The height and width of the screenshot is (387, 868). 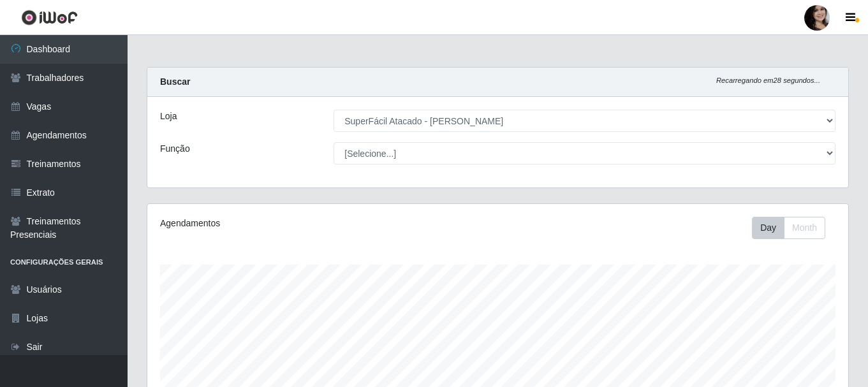 I want to click on label: Função, so click(x=175, y=149).